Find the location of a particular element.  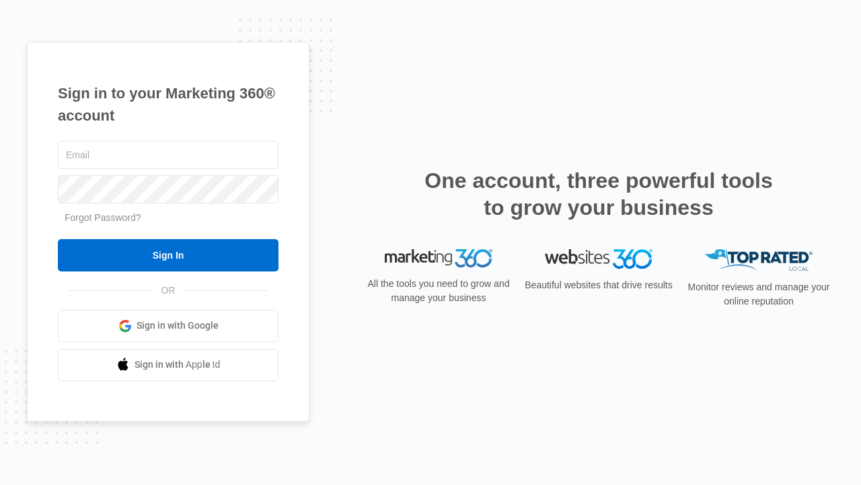

h2: One account, three powerful tools to grow your business is located at coordinates (599, 194).